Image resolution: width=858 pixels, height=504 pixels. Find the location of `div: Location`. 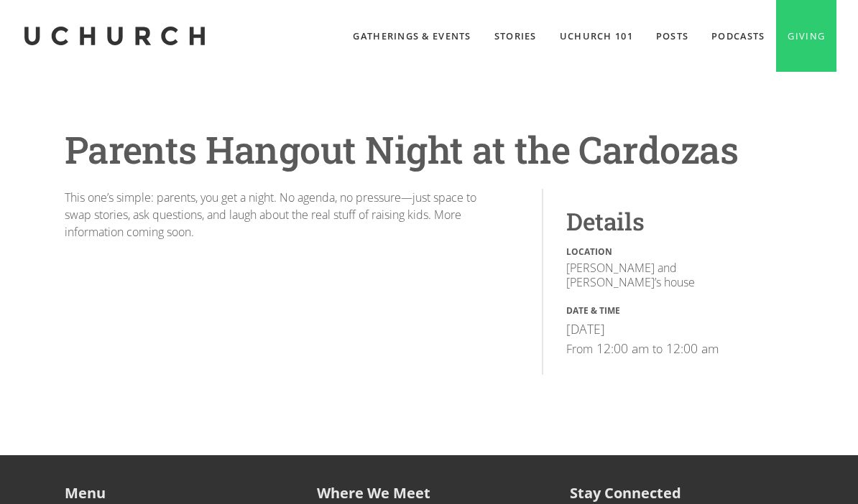

div: Location is located at coordinates (669, 252).